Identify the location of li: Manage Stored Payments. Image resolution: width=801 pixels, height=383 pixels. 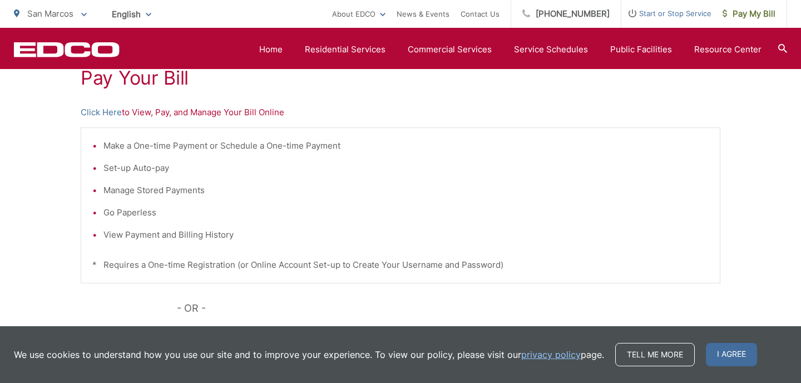
(406, 190).